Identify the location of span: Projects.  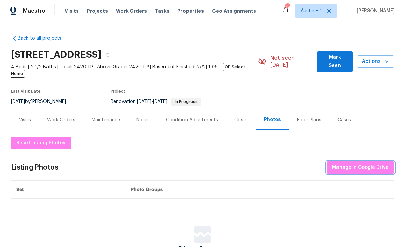
(97, 11).